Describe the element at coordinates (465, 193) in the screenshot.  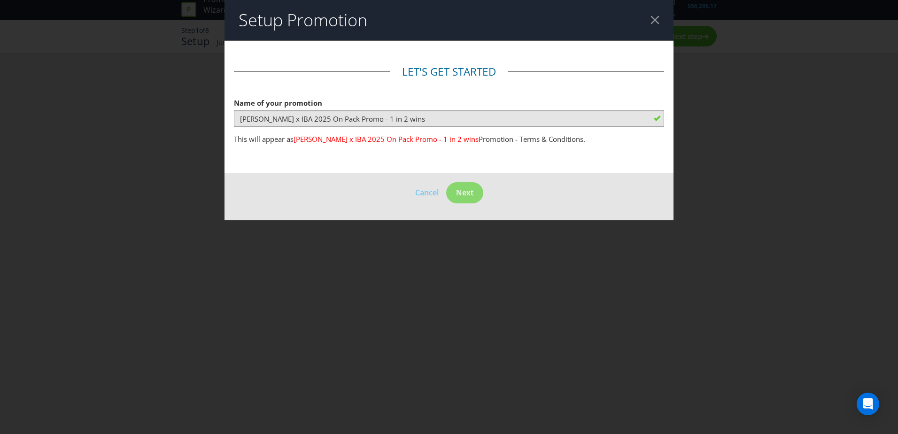
I see `button: Next` at that location.